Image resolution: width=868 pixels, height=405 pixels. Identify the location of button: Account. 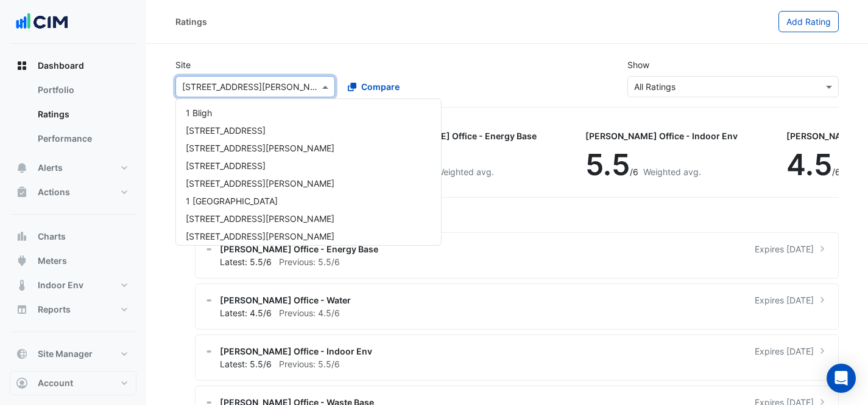
(73, 384).